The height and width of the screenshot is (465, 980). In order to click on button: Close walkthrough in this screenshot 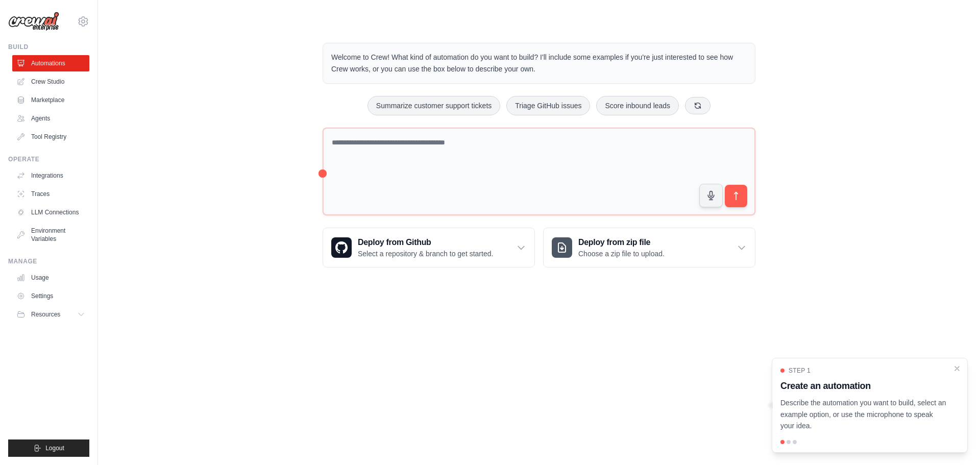, I will do `click(957, 368)`.